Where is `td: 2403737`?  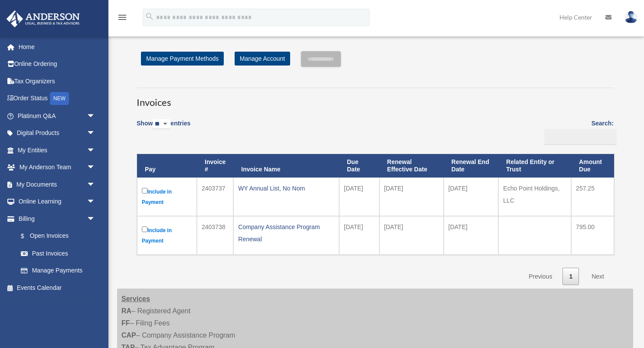
td: 2403737 is located at coordinates (215, 196).